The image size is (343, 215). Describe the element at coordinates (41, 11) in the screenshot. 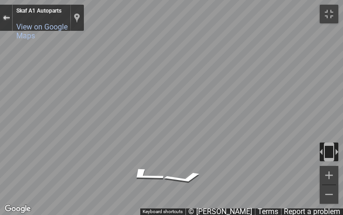

I see `div: Skaf A1 Autoparts` at that location.